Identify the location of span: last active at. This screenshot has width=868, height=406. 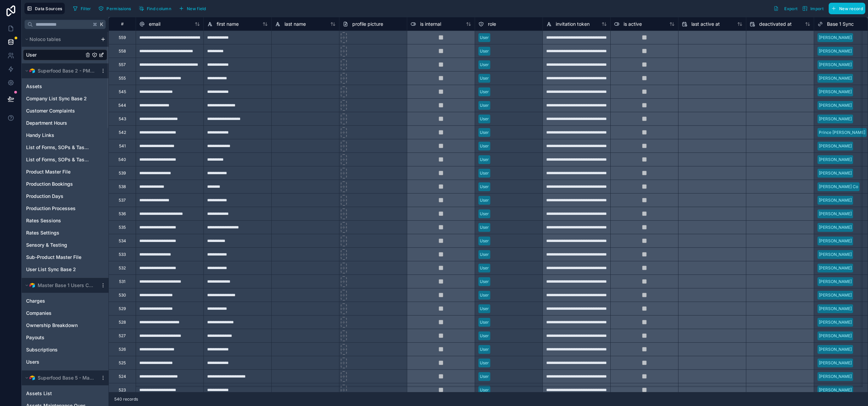
(706, 24).